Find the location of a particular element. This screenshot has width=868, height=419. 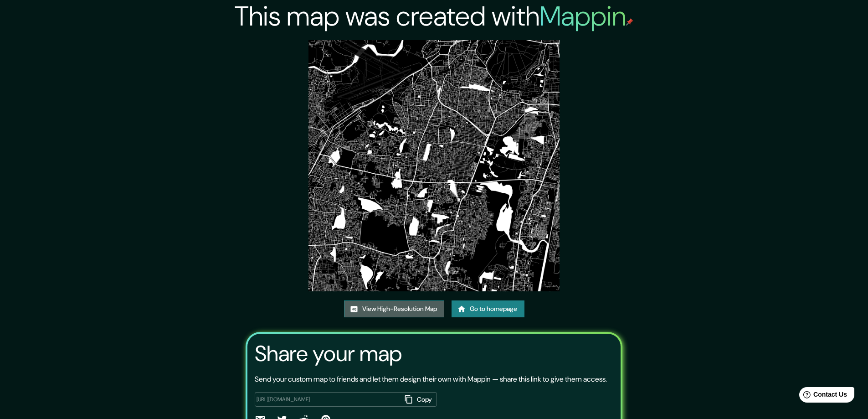

img: created-map is located at coordinates (434, 165).